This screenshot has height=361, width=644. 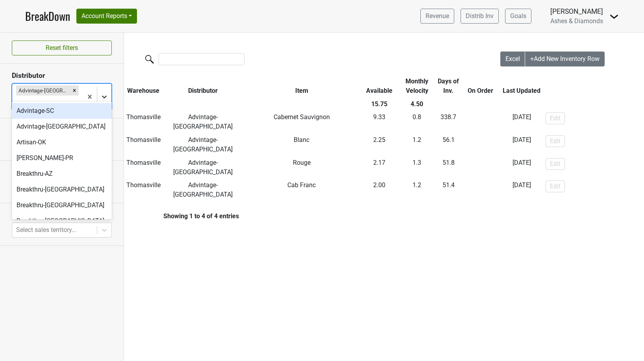 What do you see at coordinates (62, 76) in the screenshot?
I see `h3: Distributor` at bounding box center [62, 76].